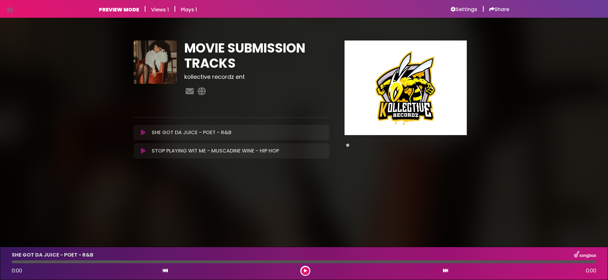 Image resolution: width=608 pixels, height=280 pixels. What do you see at coordinates (256, 77) in the screenshot?
I see `h3: kollective recordz ent` at bounding box center [256, 77].